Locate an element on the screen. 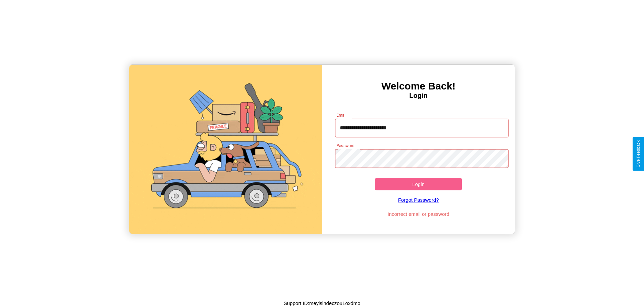  p: Incorrect email or password is located at coordinates (419, 214).